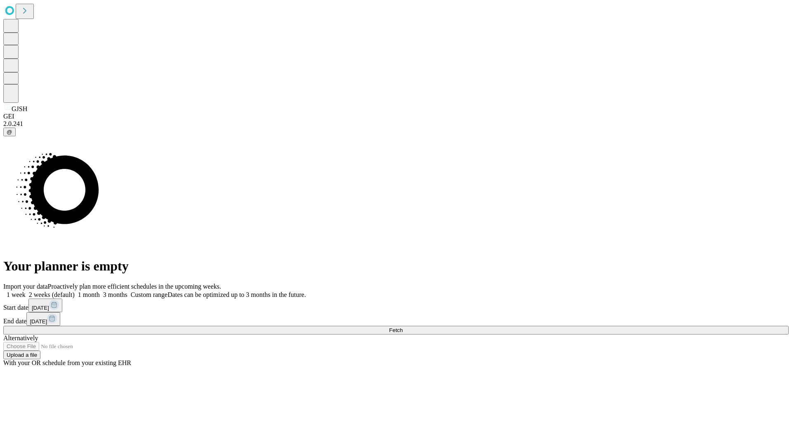  Describe the element at coordinates (19, 109) in the screenshot. I see `span: GJSH` at that location.